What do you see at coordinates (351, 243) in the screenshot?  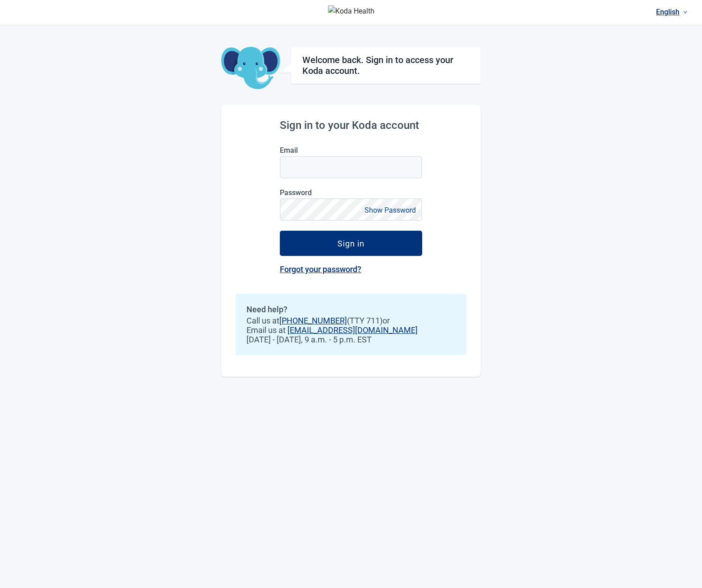 I see `div: Sign in` at bounding box center [351, 243].